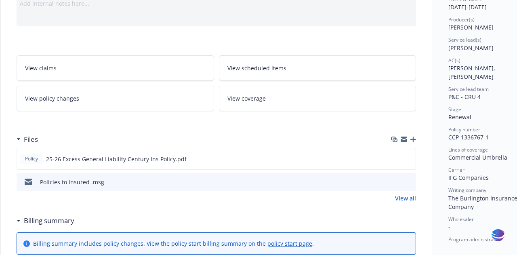 The image size is (517, 255). I want to click on div: Billing summary, so click(45, 221).